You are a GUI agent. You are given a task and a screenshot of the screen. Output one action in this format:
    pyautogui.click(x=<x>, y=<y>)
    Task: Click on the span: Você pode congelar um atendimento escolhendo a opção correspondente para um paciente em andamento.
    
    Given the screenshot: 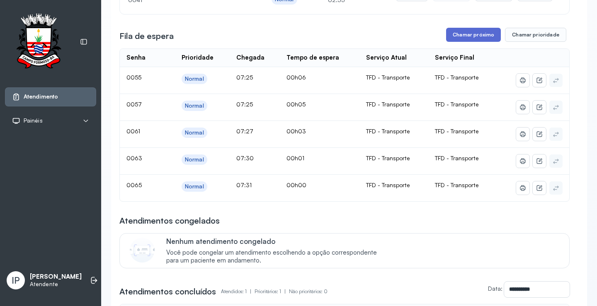 What is the action you would take?
    pyautogui.click(x=275, y=257)
    